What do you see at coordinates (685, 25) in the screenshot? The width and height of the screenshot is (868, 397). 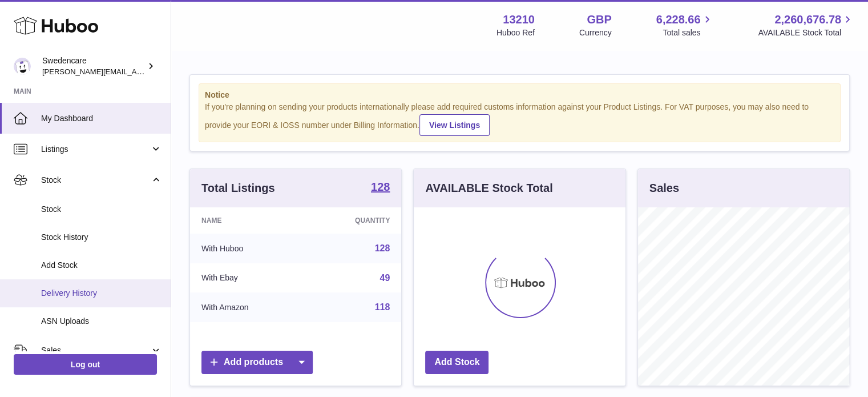 I see `a: 6,228.66 Total sales` at bounding box center [685, 25].